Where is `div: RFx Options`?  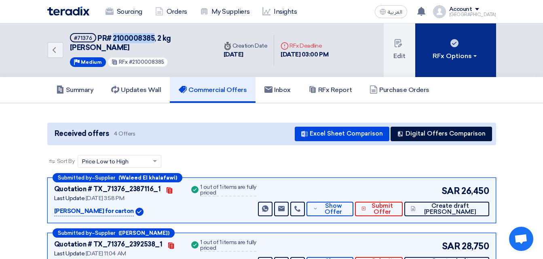
div: RFx Options is located at coordinates (455, 56).